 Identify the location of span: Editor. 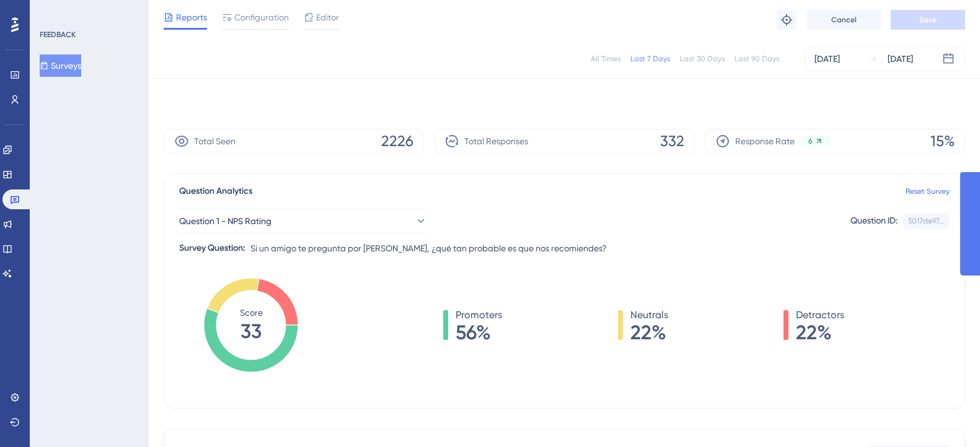
(327, 17).